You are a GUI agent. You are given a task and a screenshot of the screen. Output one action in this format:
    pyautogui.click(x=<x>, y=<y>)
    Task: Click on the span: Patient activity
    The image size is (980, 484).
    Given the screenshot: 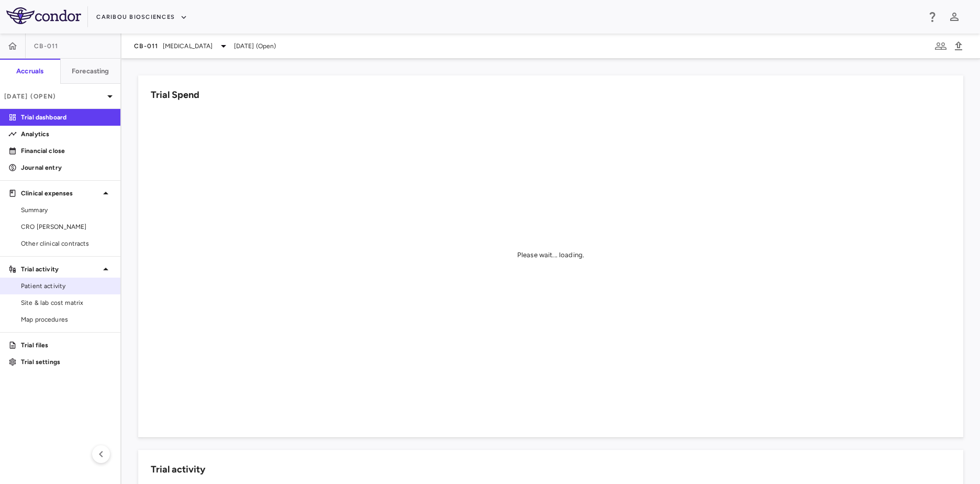 What is the action you would take?
    pyautogui.click(x=67, y=286)
    